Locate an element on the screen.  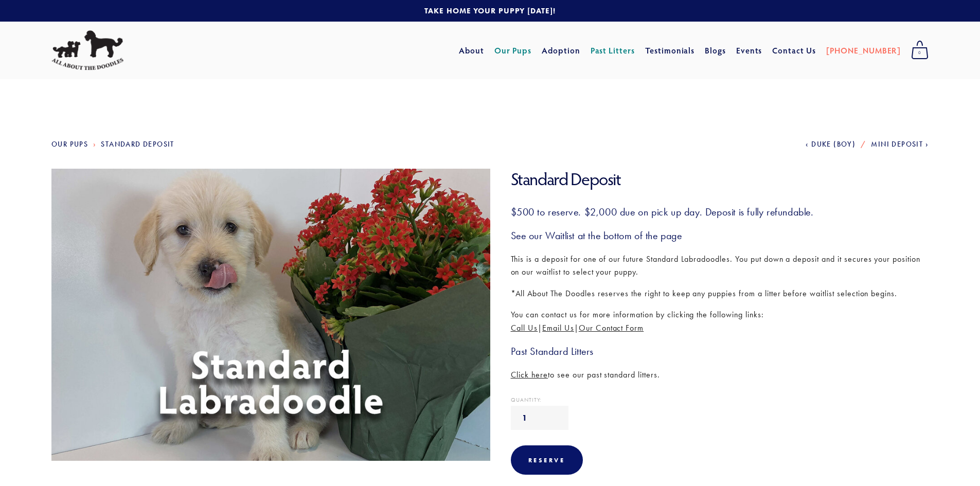
span: Duke (Boy) is located at coordinates (834, 144).